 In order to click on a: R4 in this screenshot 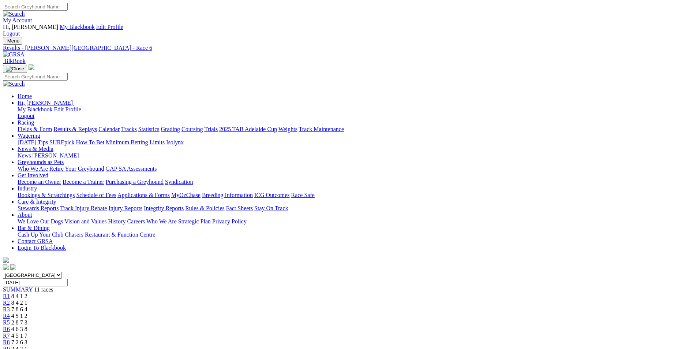, I will do `click(6, 315)`.